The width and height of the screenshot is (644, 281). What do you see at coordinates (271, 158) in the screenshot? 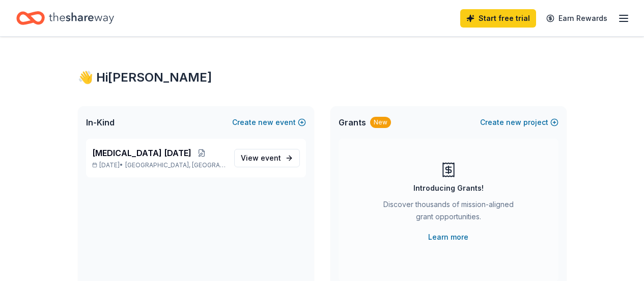
I see `span: event` at bounding box center [271, 158].